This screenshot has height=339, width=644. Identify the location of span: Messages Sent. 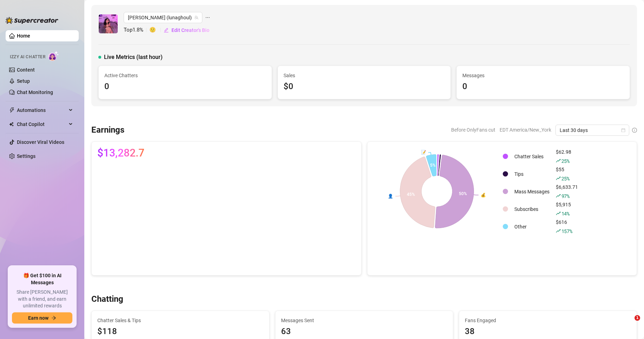
(364, 321).